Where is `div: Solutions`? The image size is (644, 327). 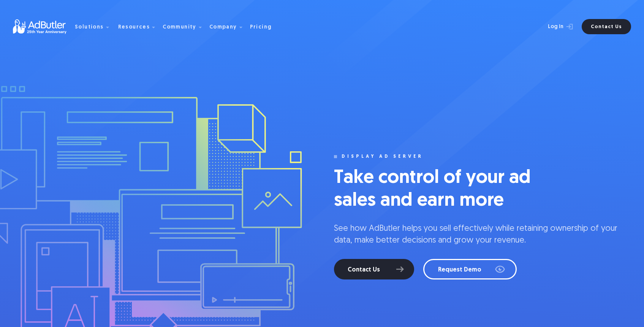 div: Solutions is located at coordinates (89, 28).